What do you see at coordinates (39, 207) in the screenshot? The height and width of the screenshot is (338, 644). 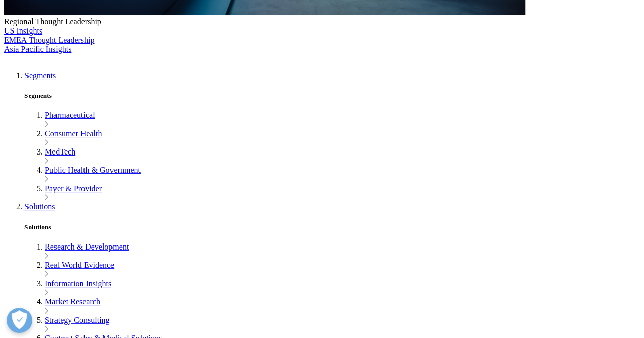 I see `a: Solutions` at bounding box center [39, 207].